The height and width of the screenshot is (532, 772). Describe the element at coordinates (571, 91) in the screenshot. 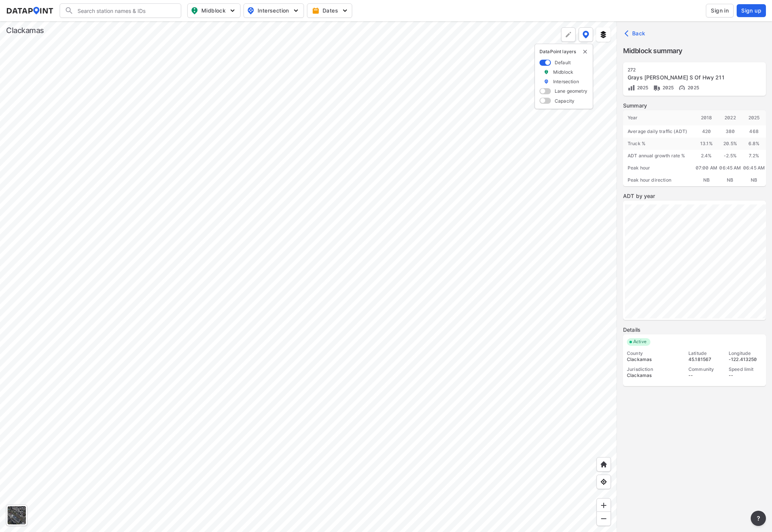

I see `label: Lane geometry` at that location.